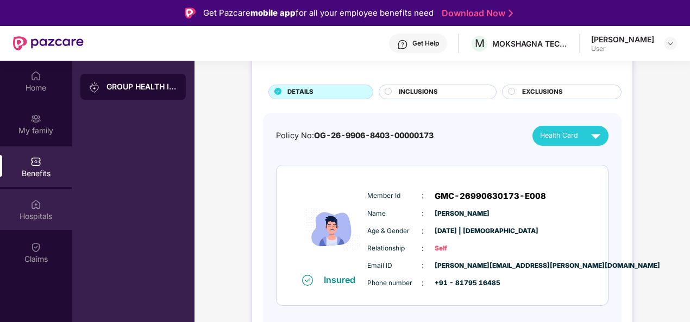 This screenshot has width=690, height=322. I want to click on img: svg+xml;base64,PHN2ZyB4bWxucz0iaHR0cDovL3d3dy53My5vcmcvMjAwMC9zdmciIHdpZHRoPSIxNiIgaGVpZ2h0PSIxNi..., so click(307, 281).